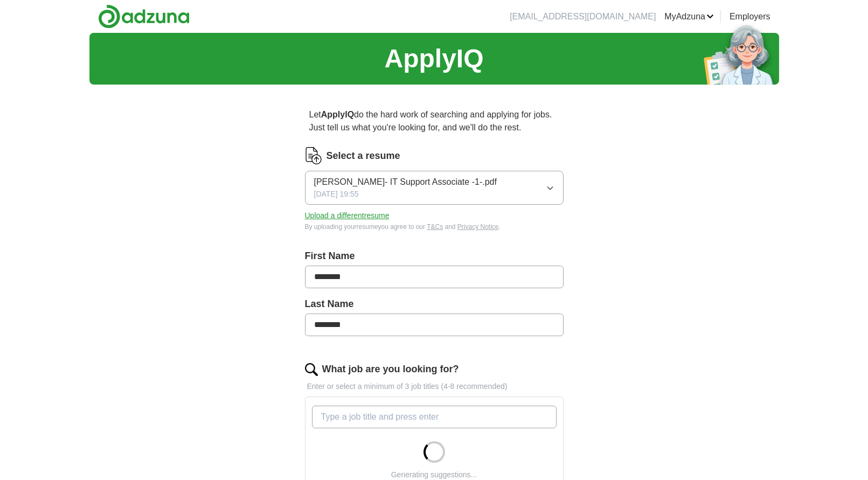 The width and height of the screenshot is (868, 480). What do you see at coordinates (434, 121) in the screenshot?
I see `p: Let do the hard work of searching and applying for jobs. Just tell us what you're looking for, an...` at bounding box center [434, 121].